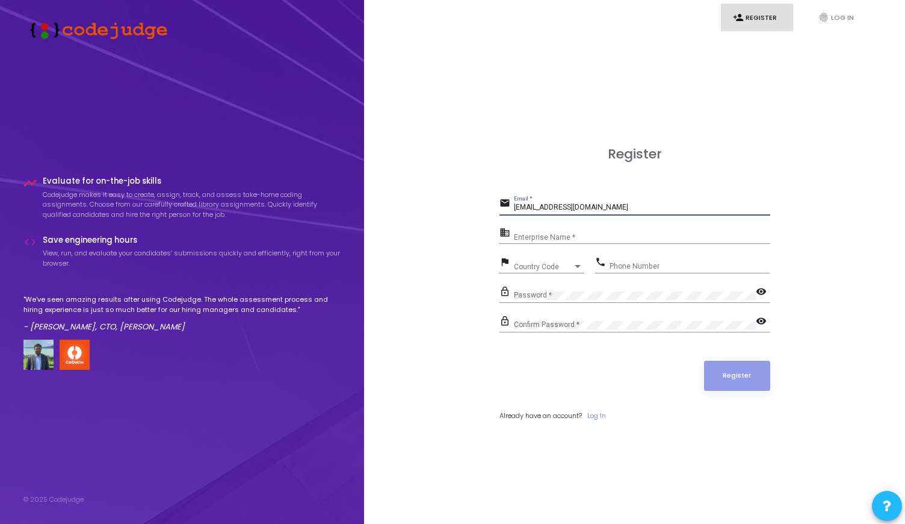 The height and width of the screenshot is (524, 905). Describe the element at coordinates (75, 354) in the screenshot. I see `img: company-logo` at that location.